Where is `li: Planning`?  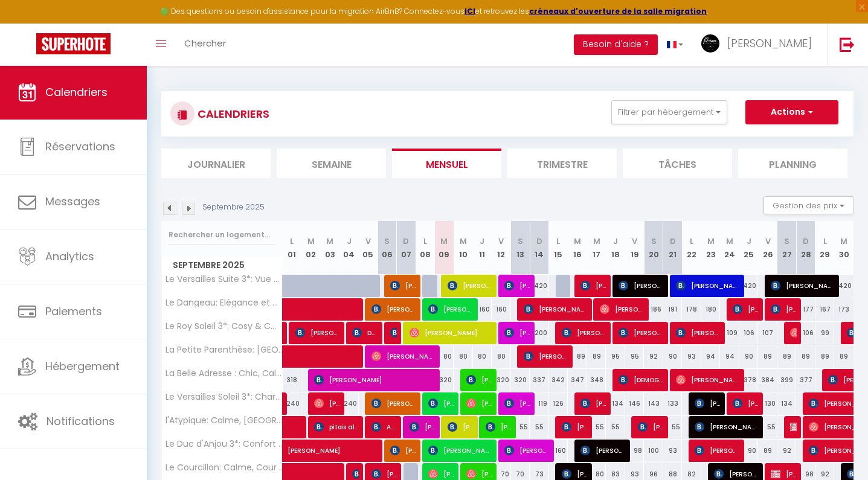
li: Planning is located at coordinates (793, 163).